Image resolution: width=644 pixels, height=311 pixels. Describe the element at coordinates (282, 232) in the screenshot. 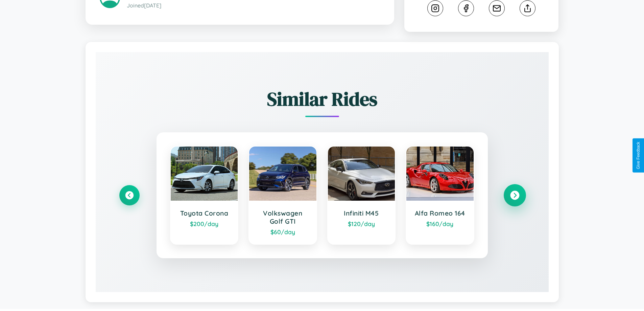

I see `div: $ 60 /day` at that location.